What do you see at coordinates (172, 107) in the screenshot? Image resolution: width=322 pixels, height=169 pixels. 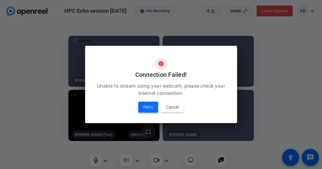 I see `button: Cancel` at bounding box center [172, 107].